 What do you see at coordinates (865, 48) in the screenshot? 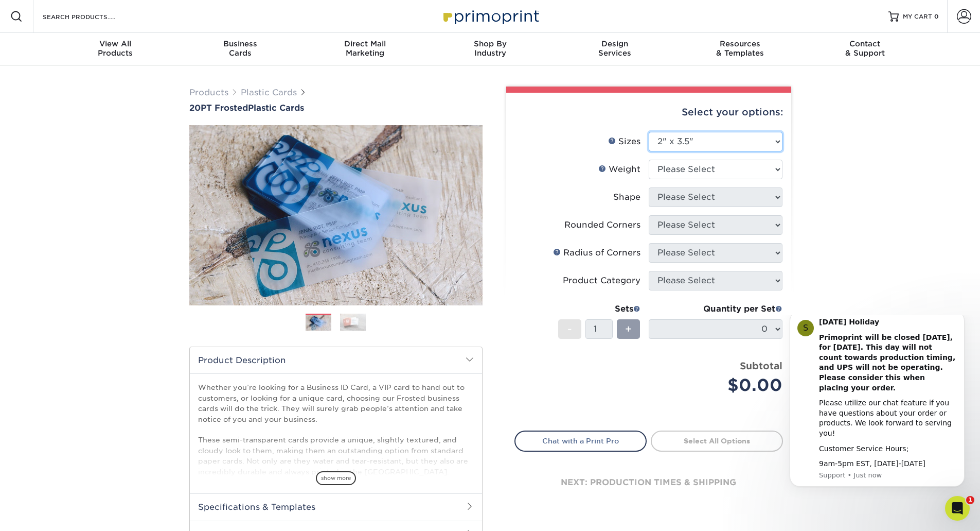
I see `div: & Support` at bounding box center [865, 48].